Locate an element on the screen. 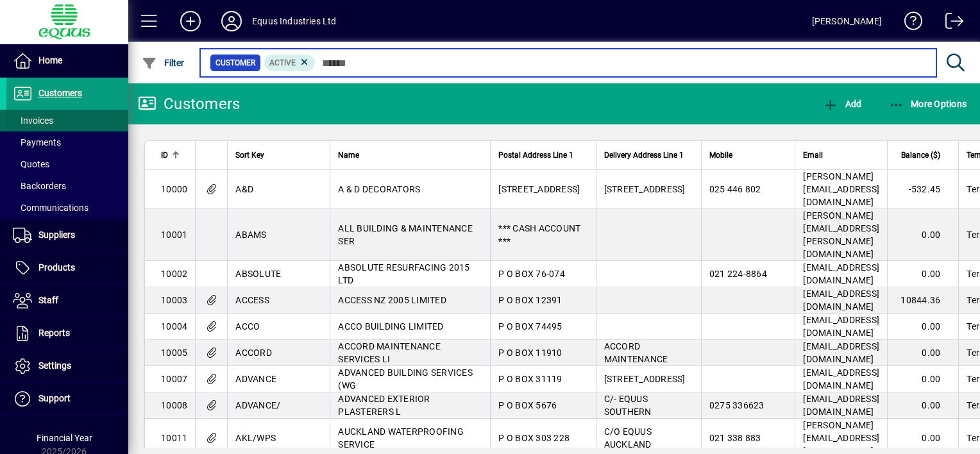 This screenshot has width=980, height=454. span: 10007 is located at coordinates (174, 379).